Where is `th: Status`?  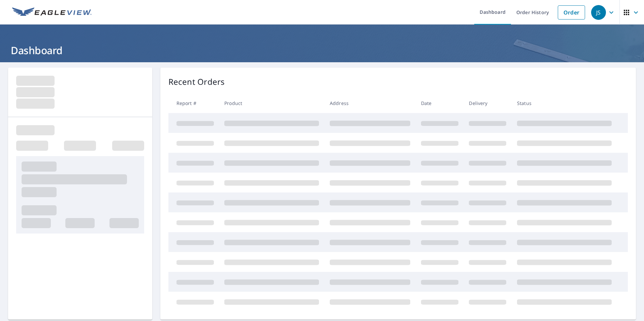 th: Status is located at coordinates (565, 103).